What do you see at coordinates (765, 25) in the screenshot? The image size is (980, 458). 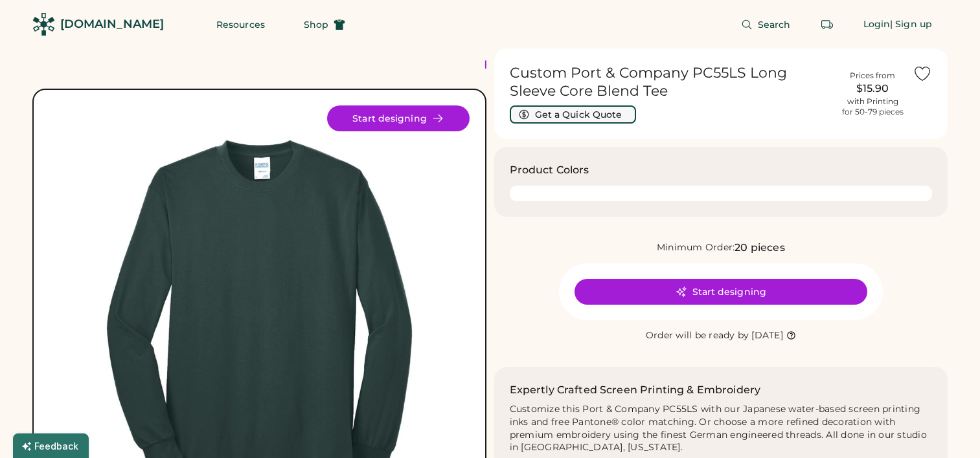 I see `button: Search` at bounding box center [765, 25].